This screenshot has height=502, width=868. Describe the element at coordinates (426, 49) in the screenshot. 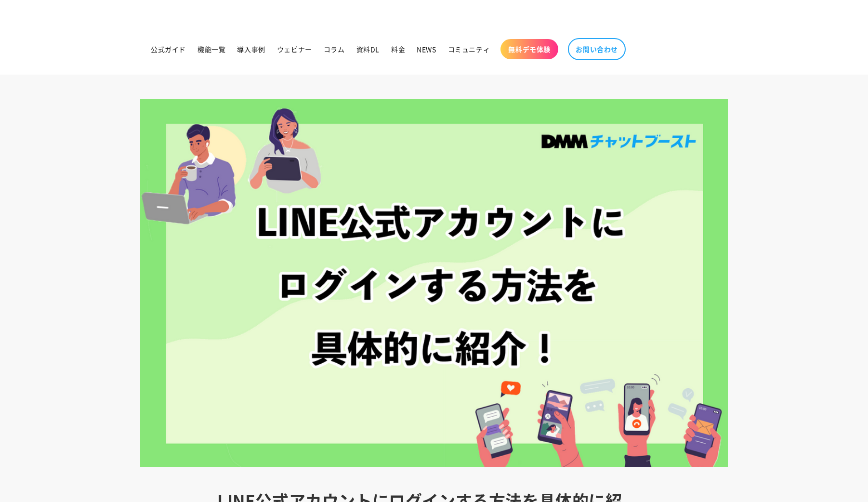

I see `span: NEWS` at that location.